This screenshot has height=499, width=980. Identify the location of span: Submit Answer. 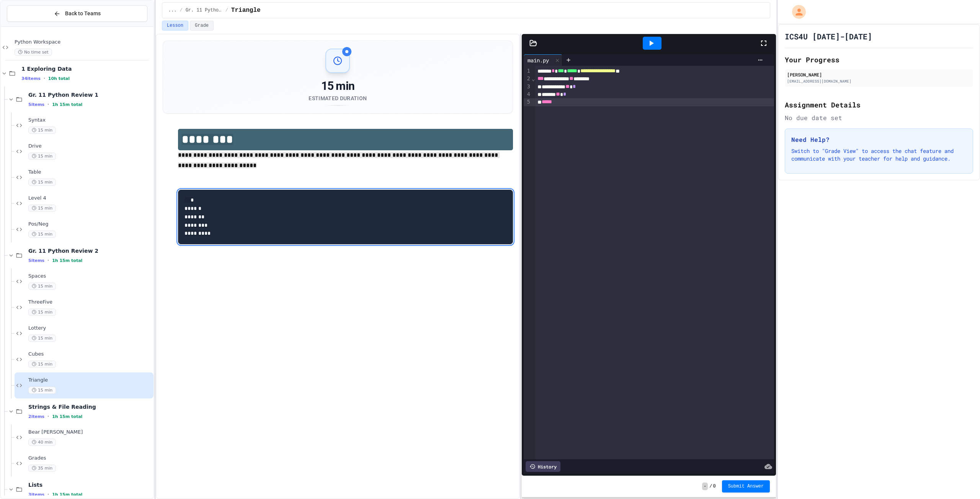
(746, 487).